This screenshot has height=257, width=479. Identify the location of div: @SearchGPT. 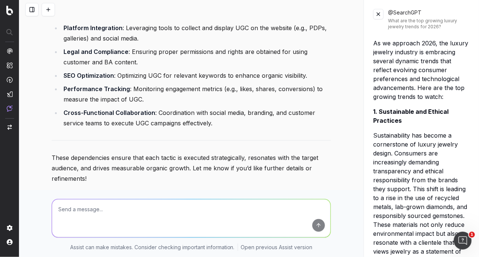
(429, 19).